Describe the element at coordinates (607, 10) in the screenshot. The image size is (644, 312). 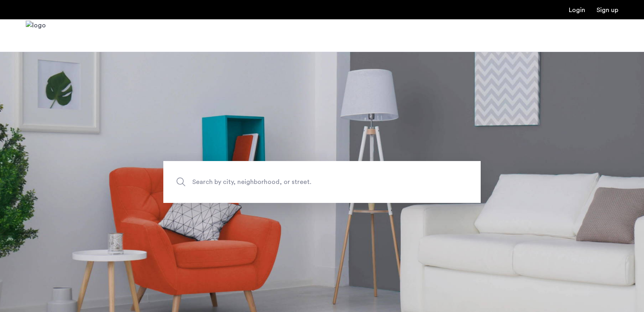
I see `a: Registration` at that location.